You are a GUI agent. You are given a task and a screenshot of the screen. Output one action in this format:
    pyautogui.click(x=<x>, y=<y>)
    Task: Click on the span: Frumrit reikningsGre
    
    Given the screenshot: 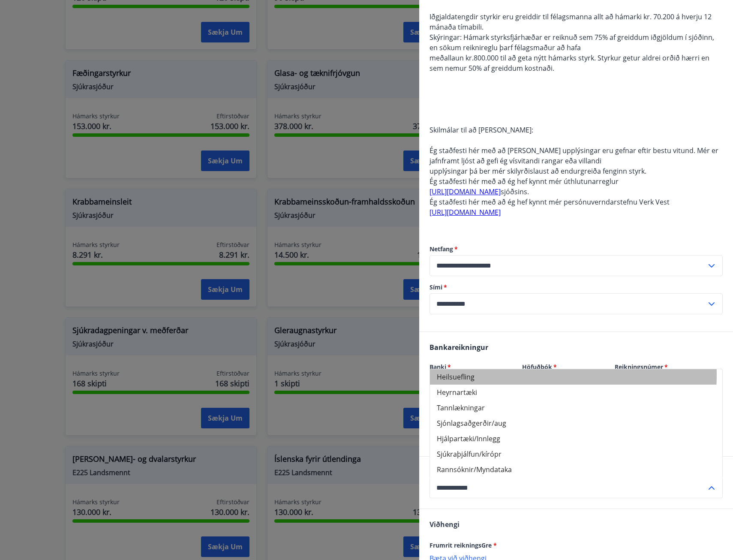 What is the action you would take?
    pyautogui.click(x=463, y=545)
    